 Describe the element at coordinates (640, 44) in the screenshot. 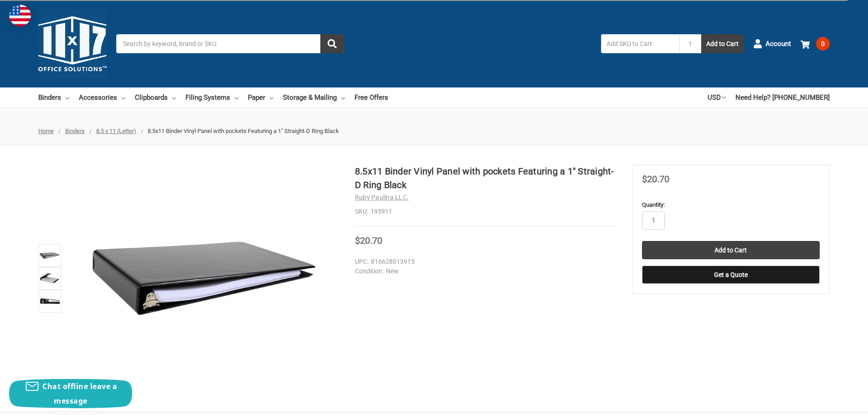

I see `input: Add SKU to Cart` at that location.